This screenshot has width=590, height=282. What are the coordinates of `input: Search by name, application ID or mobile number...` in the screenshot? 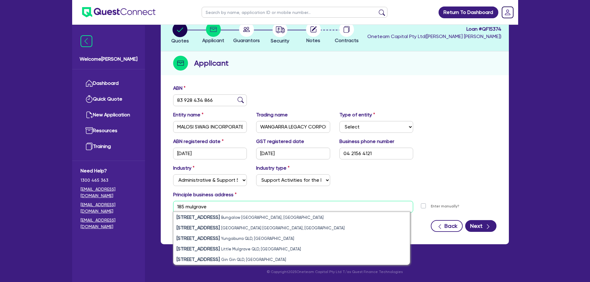 It's located at (295, 12).